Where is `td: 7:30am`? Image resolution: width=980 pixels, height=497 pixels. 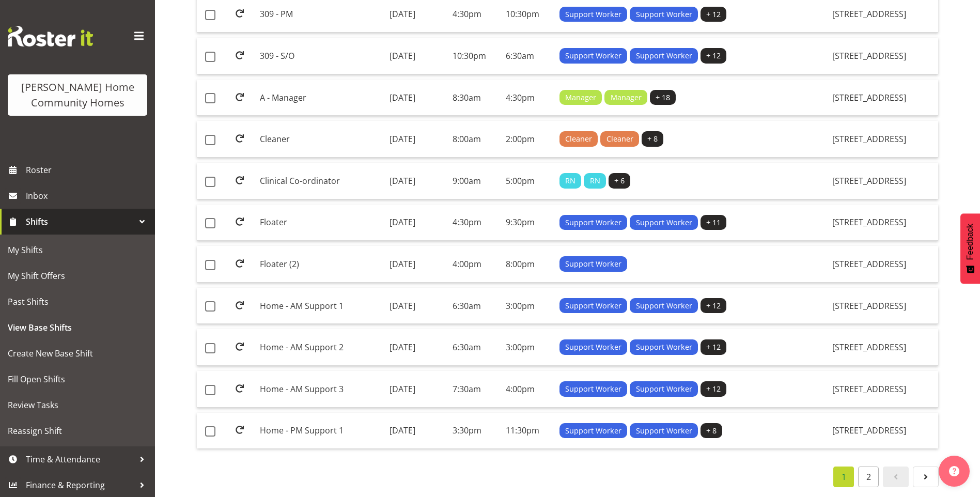
td: 7:30am is located at coordinates (475, 389).